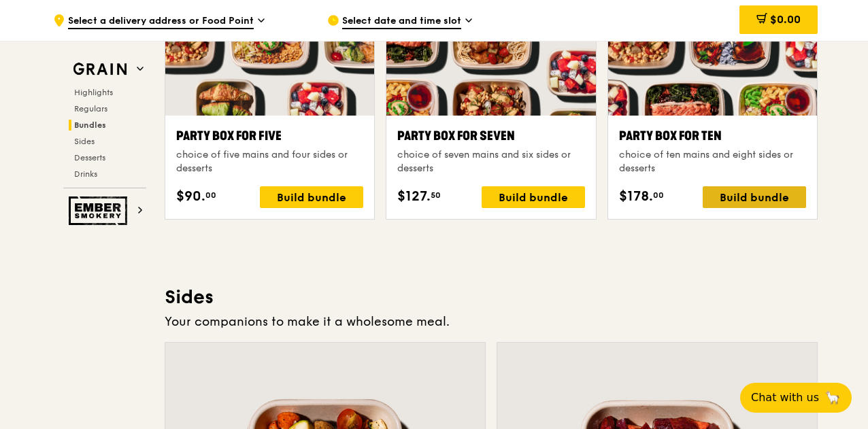 The width and height of the screenshot is (868, 429). Describe the element at coordinates (435, 195) in the screenshot. I see `span: 50` at that location.